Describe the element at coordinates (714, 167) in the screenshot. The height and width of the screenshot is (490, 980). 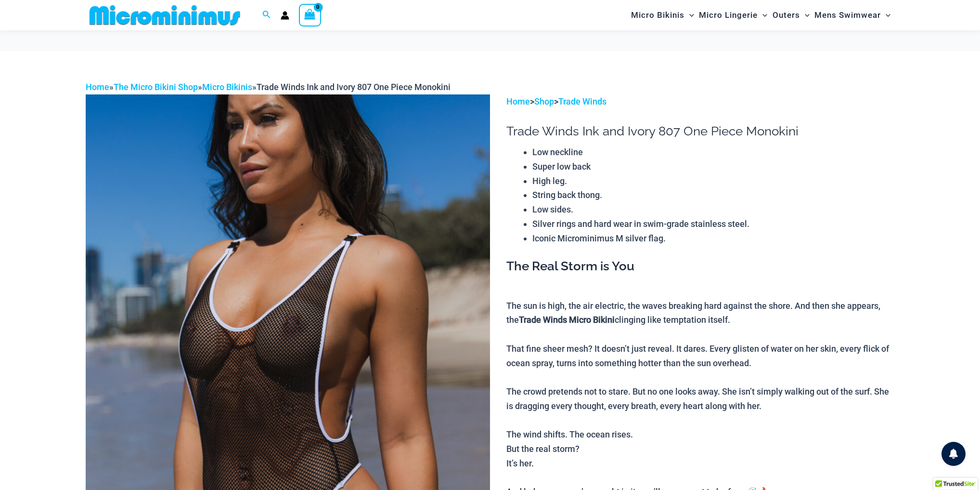
I see `li: Super low back` at that location.